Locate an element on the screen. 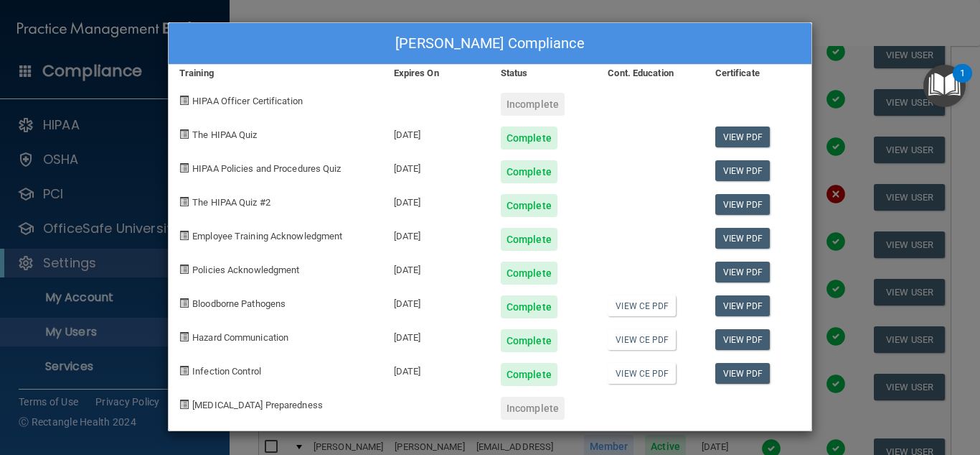 This screenshot has height=455, width=980. div: Status is located at coordinates (543, 73).